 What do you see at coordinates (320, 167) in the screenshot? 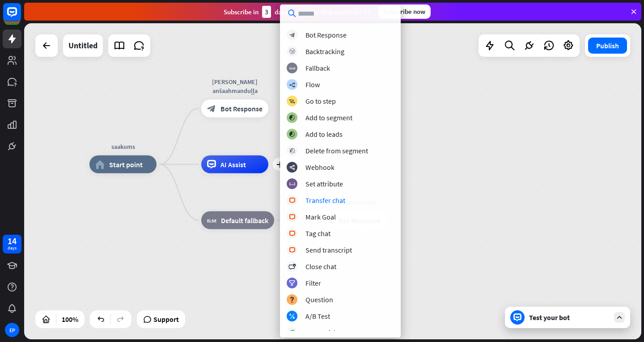
I see `div: Webhook` at bounding box center [320, 167].